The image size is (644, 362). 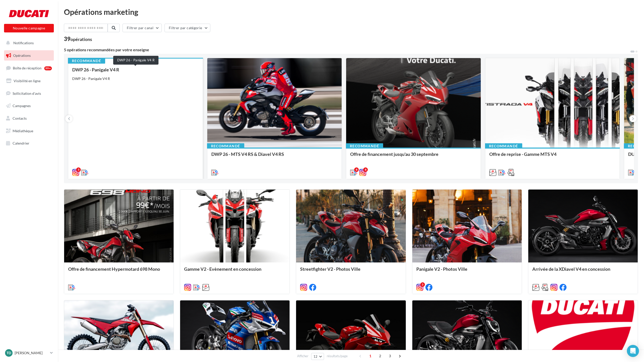 What do you see at coordinates (347, 50) in the screenshot?
I see `div: 5 opérations recommandées par votre enseigne` at bounding box center [347, 50].